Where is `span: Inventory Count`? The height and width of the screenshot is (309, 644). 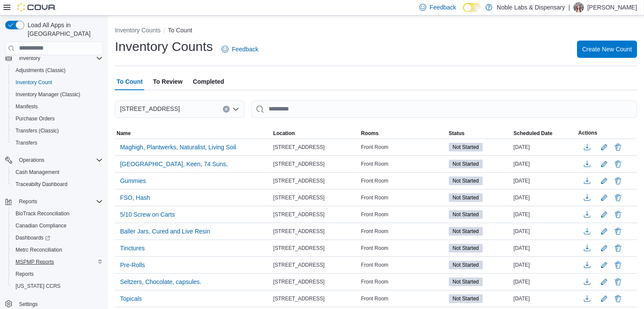
span: Inventory Count is located at coordinates (57, 82).